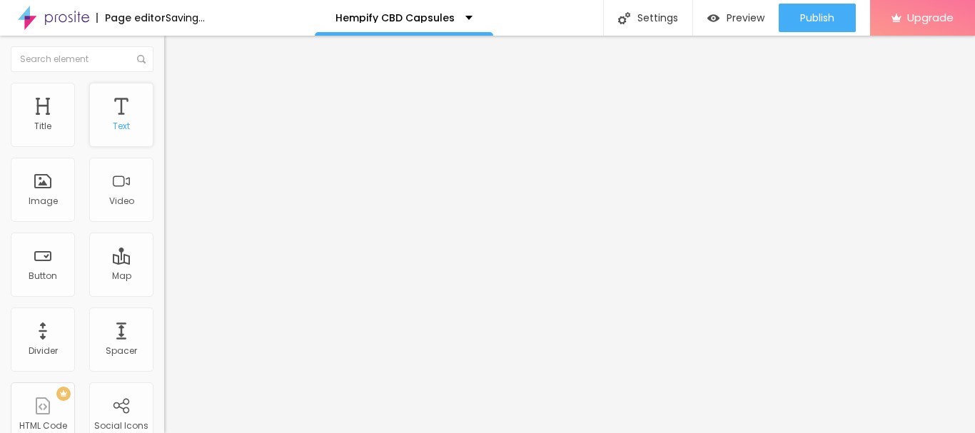 This screenshot has height=433, width=975. What do you see at coordinates (817, 18) in the screenshot?
I see `button: Publish` at bounding box center [817, 18].